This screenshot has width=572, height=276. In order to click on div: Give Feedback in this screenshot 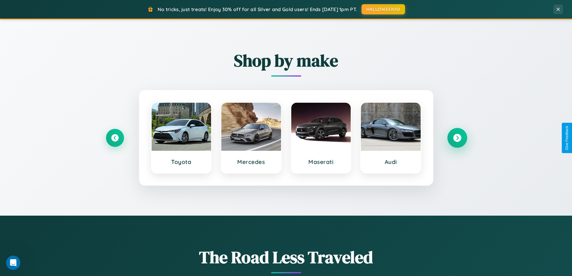, I will do `click(567, 138)`.